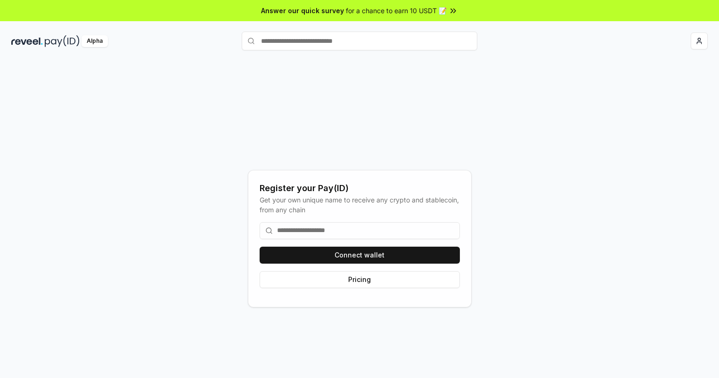  What do you see at coordinates (303, 10) in the screenshot?
I see `span: Answer our quick survey` at bounding box center [303, 10].